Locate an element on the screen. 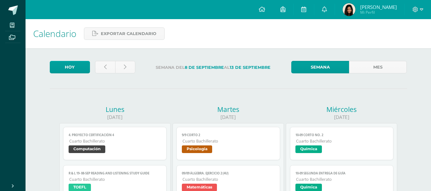 The height and width of the screenshot is (191, 431). span: Calendario is located at coordinates (55, 34).